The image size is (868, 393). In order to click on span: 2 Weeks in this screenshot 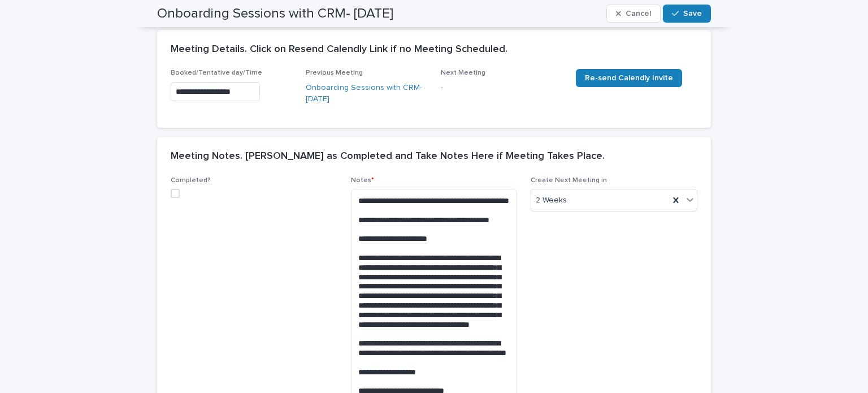, I will do `click(551, 200)`.